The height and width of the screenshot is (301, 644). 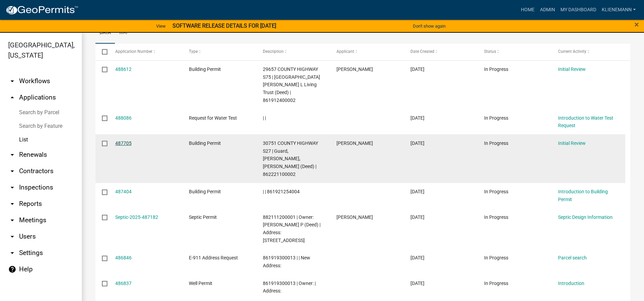 I want to click on button: Close, so click(x=636, y=24).